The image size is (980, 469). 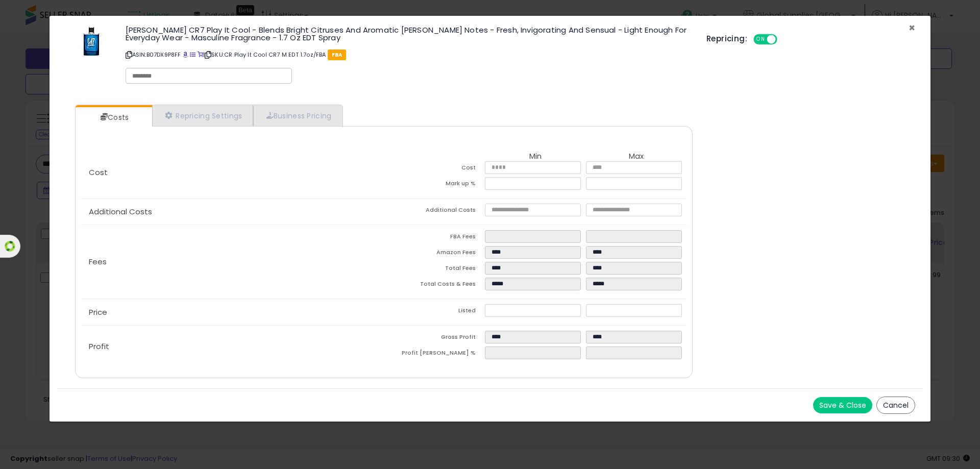 What do you see at coordinates (784, 40) in the screenshot?
I see `span: OFF` at bounding box center [784, 40].